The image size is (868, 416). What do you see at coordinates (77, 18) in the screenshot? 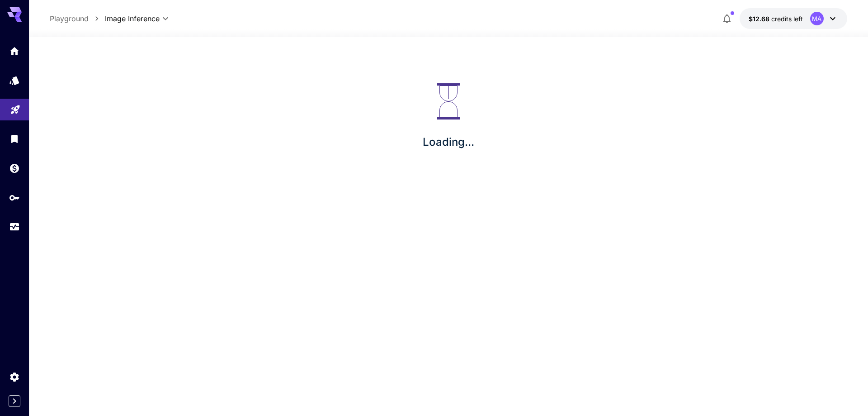
I see `nav: breadcrumb` at bounding box center [77, 18].